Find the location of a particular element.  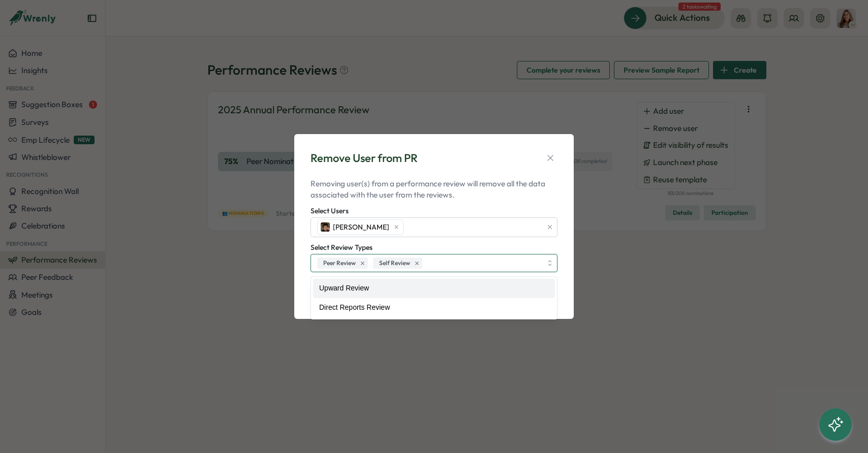

div: Remove User from PR is located at coordinates (364, 158).